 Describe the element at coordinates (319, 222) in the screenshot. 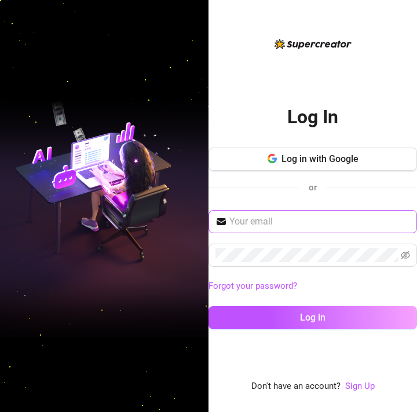

I see `input: Your email` at that location.